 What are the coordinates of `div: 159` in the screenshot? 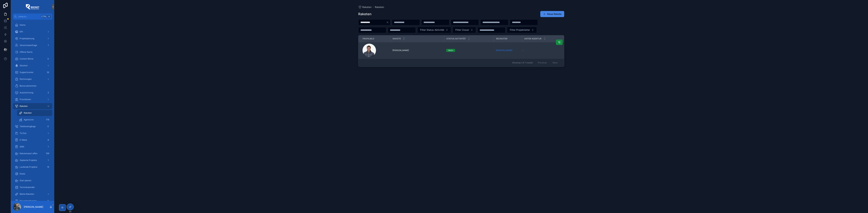 It's located at (48, 154).